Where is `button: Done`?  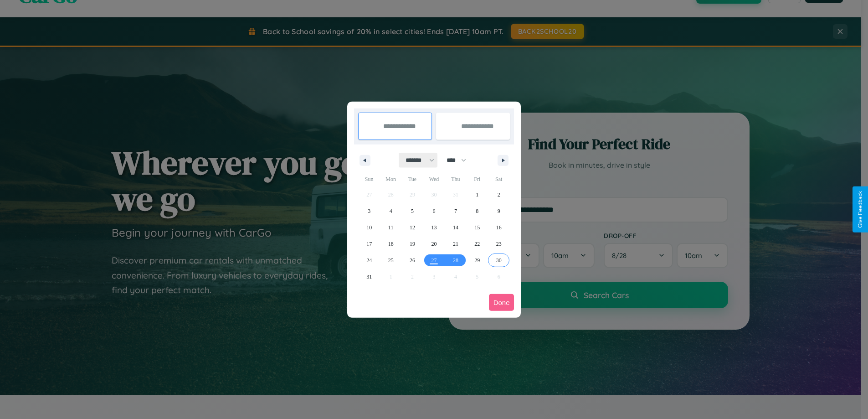 button: Done is located at coordinates (501, 302).